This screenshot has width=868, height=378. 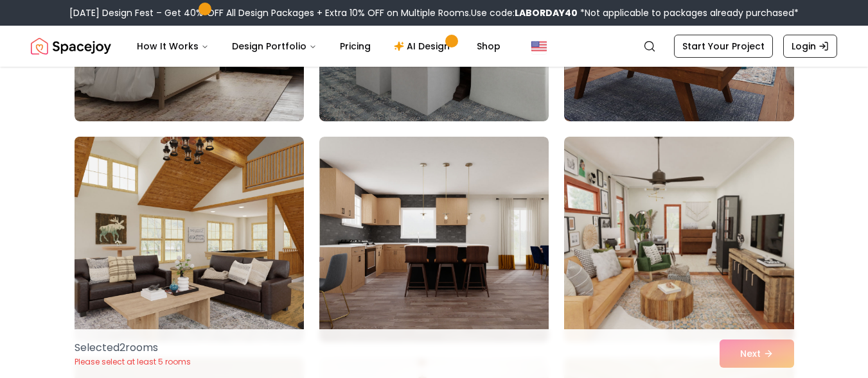 What do you see at coordinates (319, 46) in the screenshot?
I see `nav: Main` at bounding box center [319, 46].